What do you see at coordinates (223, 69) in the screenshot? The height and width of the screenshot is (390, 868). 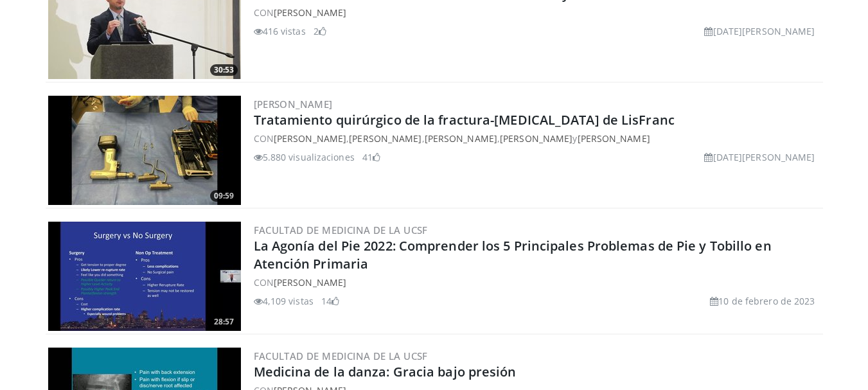 I see `font: 30:53` at bounding box center [223, 69].